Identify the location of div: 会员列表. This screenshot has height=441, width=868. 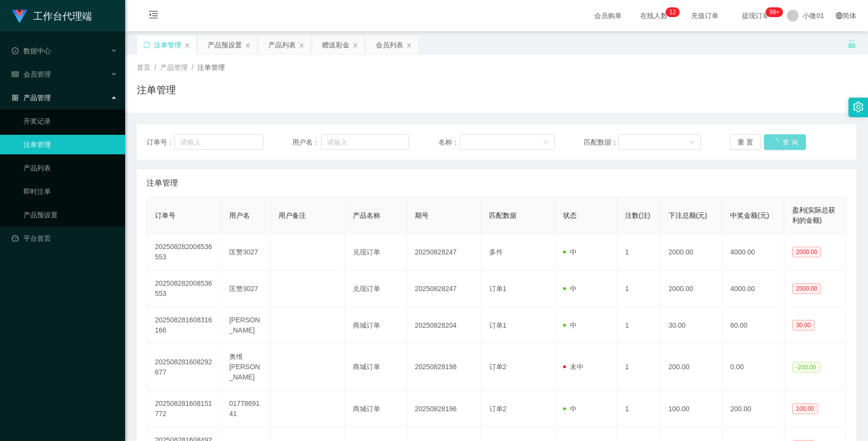
(389, 45).